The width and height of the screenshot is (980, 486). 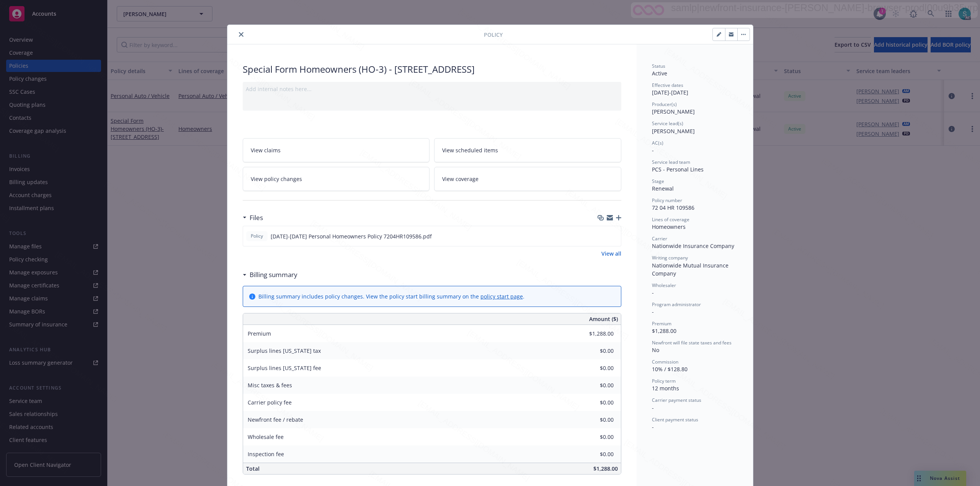 I want to click on div: Homeowners, so click(x=695, y=226).